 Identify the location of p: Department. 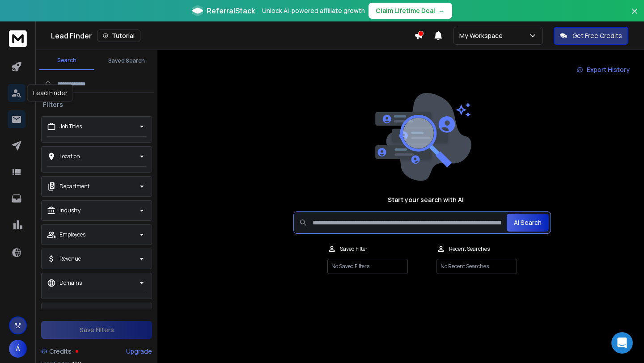
(74, 186).